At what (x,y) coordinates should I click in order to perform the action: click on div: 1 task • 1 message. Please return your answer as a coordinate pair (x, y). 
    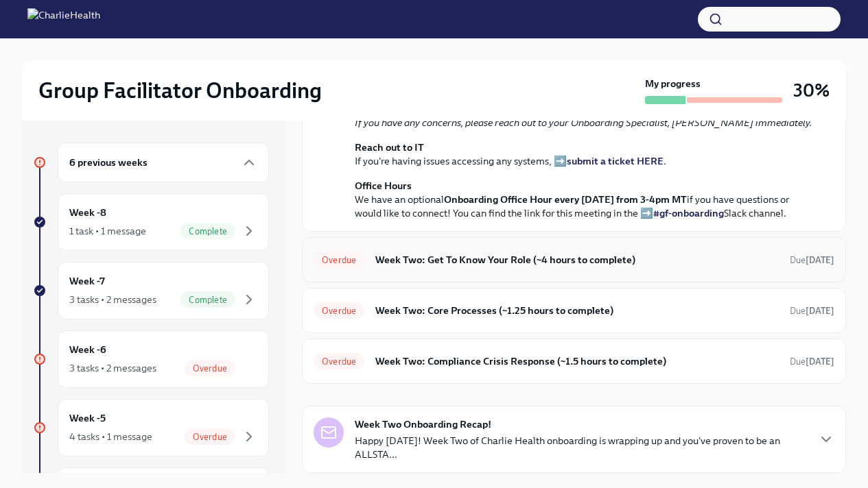
    Looking at the image, I should click on (108, 231).